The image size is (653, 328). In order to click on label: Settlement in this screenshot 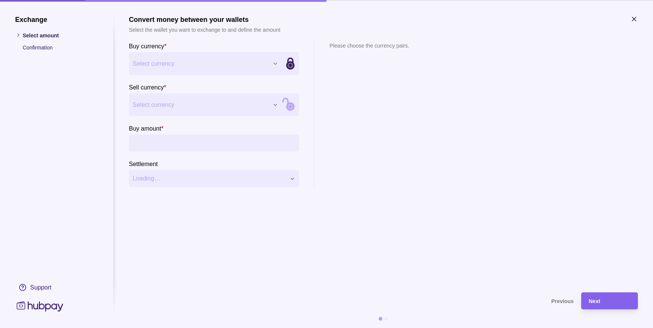, I will do `click(143, 164)`.